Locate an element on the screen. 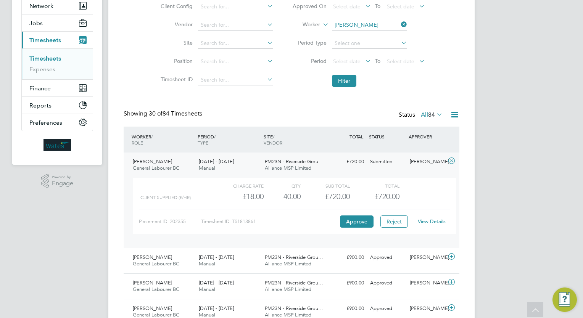  div: SITE is located at coordinates (295, 140).